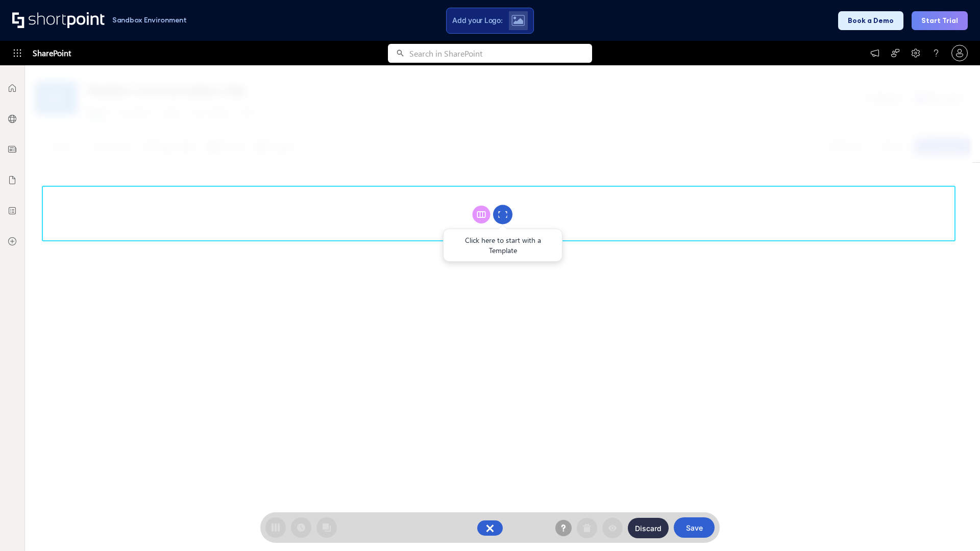 The height and width of the screenshot is (551, 980). I want to click on input: Search in SharePoint, so click(501, 53).